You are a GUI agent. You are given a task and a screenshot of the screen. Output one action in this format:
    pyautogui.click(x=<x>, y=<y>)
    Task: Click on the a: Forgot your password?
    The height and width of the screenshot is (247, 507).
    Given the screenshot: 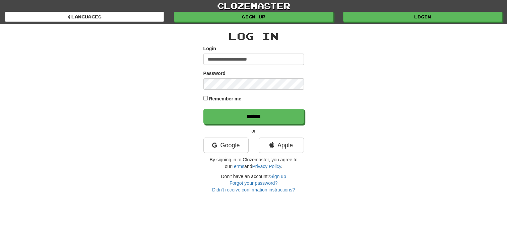 What is the action you would take?
    pyautogui.click(x=253, y=183)
    